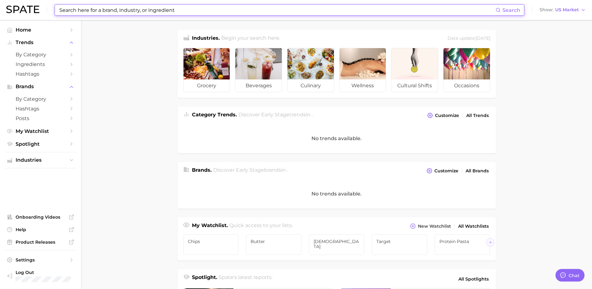 Image resolution: width=592 pixels, height=289 pixels. What do you see at coordinates (259, 86) in the screenshot?
I see `span: beverages` at bounding box center [259, 86].